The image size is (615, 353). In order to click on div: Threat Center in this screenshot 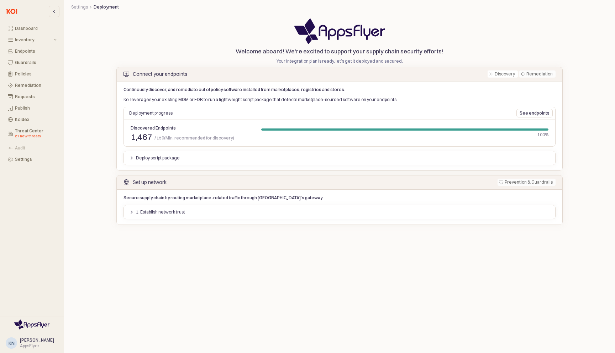, I will do `click(36, 134)`.